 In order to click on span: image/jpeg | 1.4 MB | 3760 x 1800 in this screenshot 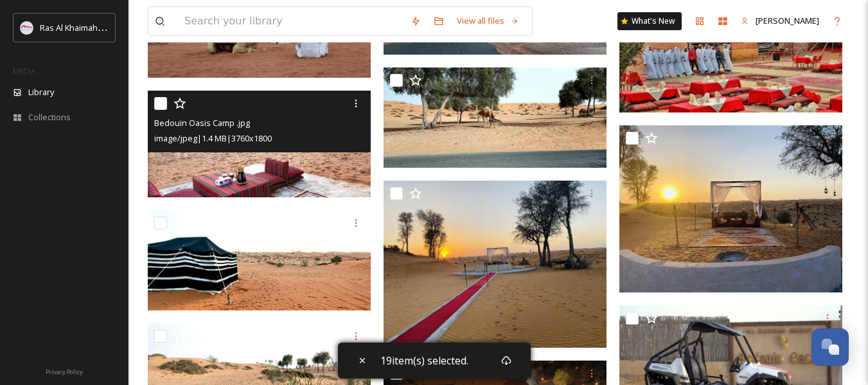, I will do `click(213, 139)`.